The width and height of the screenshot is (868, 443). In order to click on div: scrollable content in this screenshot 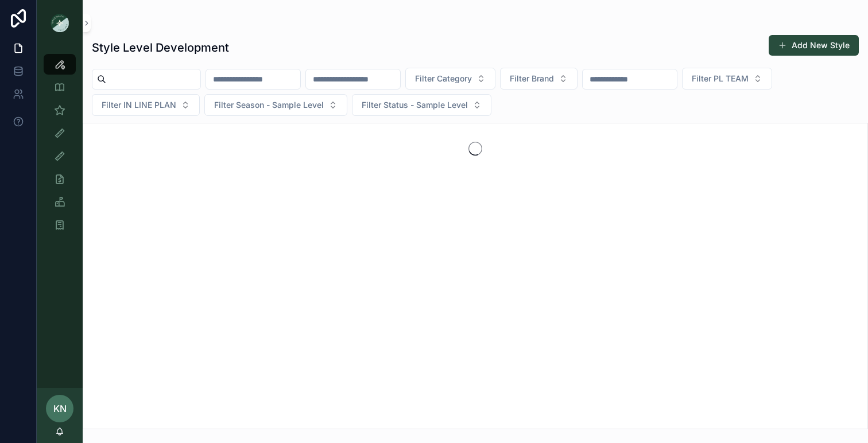, I will do `click(60, 148)`.